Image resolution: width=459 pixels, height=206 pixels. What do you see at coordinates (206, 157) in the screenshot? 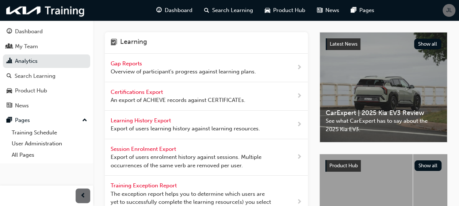
I see `a: Session Enrolment Export Export of users enrolment history against sessions. Multiple occurrences...` at bounding box center [206, 157].